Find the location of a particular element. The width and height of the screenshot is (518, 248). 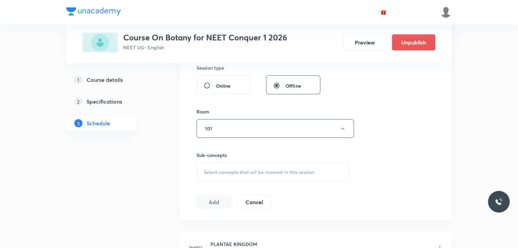

a: 1Course details is located at coordinates (112, 80).